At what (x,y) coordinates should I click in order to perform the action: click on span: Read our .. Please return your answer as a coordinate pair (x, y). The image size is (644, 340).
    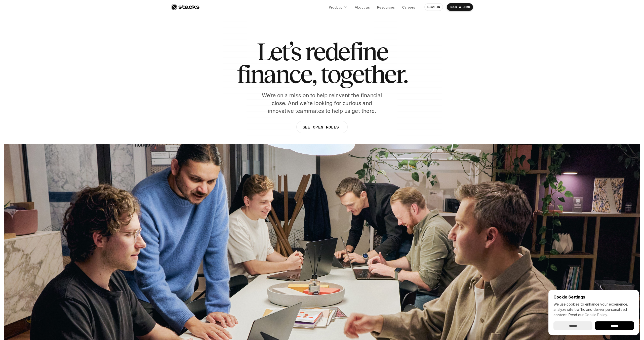
    Looking at the image, I should click on (588, 314).